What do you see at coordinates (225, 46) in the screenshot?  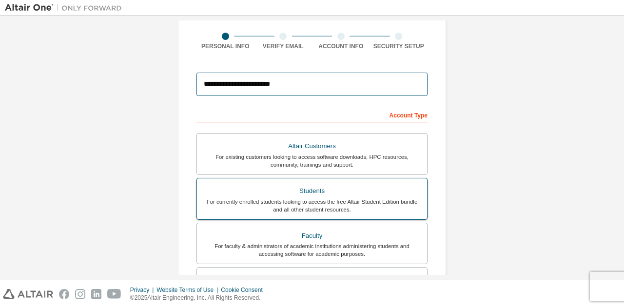 I see `div: Personal Info` at bounding box center [225, 46].